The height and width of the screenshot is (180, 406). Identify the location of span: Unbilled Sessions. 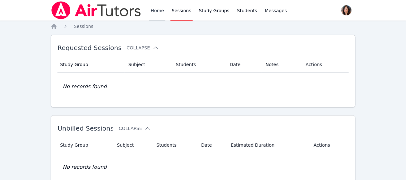
(85, 128).